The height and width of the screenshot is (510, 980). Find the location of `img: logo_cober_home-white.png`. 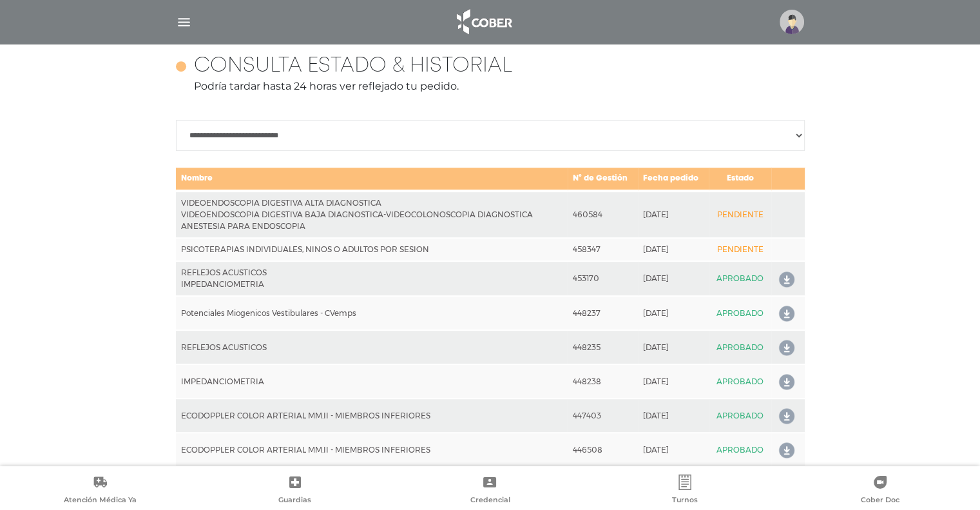

img: logo_cober_home-white.png is located at coordinates (484, 22).